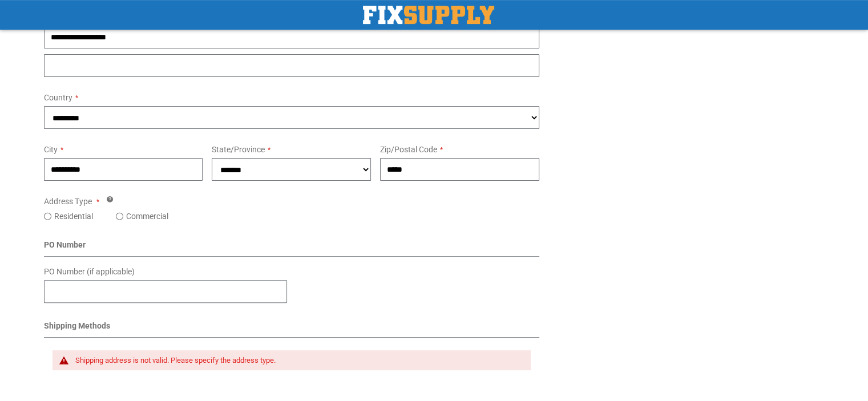  I want to click on span: State/Province, so click(238, 149).